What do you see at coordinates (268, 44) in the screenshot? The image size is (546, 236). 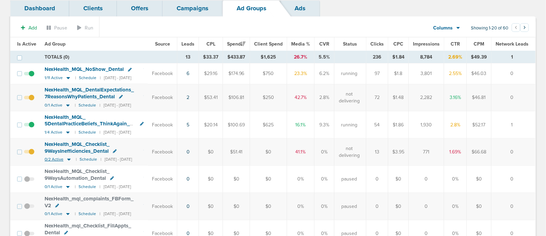 I see `span: Client Spend` at bounding box center [268, 44].